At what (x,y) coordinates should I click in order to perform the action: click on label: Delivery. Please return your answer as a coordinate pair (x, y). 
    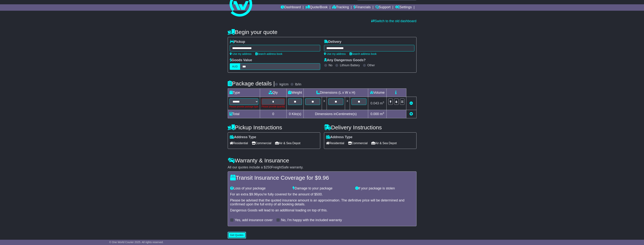
    Looking at the image, I should click on (332, 42).